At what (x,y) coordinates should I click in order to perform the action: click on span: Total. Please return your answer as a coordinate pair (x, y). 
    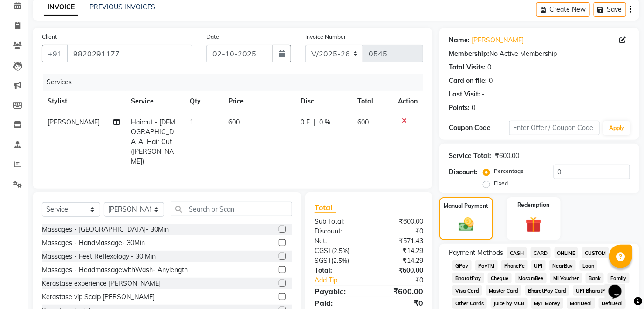
    Looking at the image, I should click on (325, 208).